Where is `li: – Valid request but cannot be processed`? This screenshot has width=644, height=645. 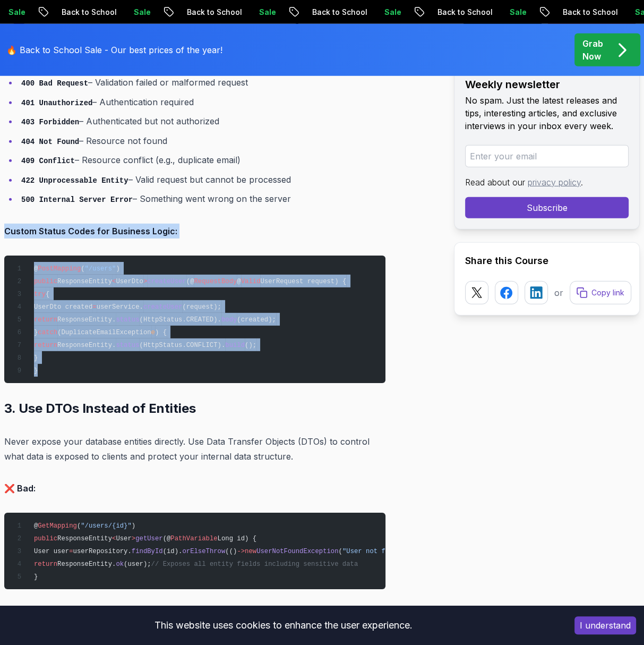
li: – Valid request but cannot be processed is located at coordinates (202, 179).